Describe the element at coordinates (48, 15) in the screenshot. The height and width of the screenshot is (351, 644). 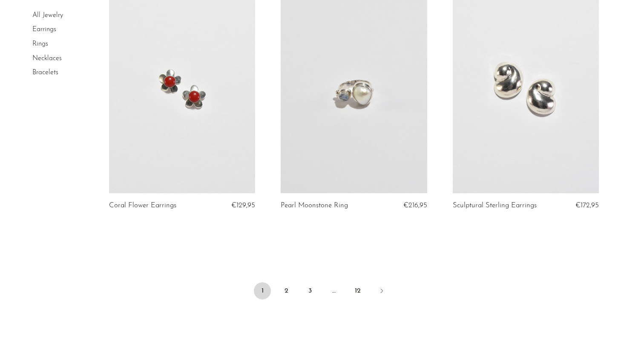
I see `a: All Jewelry` at that location.